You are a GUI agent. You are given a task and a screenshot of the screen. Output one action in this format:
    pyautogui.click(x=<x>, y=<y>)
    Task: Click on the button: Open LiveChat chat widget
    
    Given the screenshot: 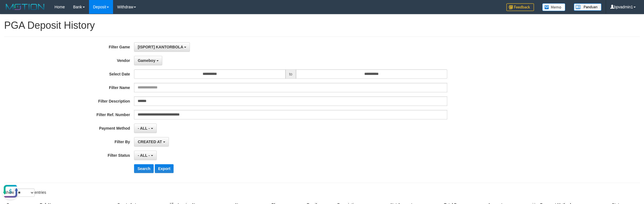 What is the action you would take?
    pyautogui.click(x=10, y=10)
    